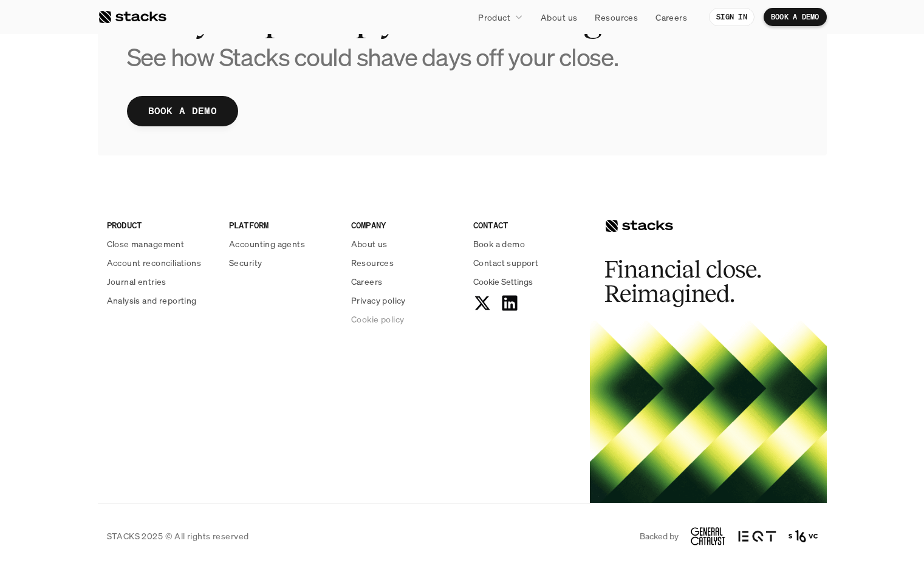 This screenshot has width=924, height=566. I want to click on p: Backed by, so click(659, 537).